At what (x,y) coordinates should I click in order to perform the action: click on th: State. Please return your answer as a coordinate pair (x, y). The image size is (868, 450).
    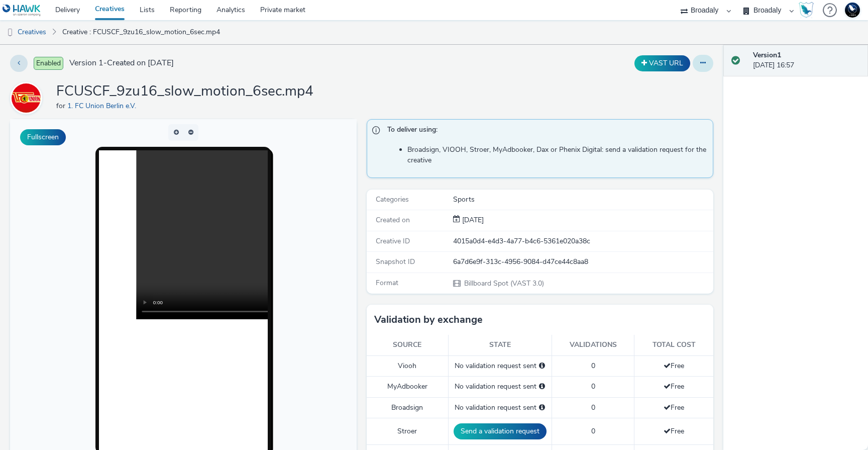
    Looking at the image, I should click on (500, 345).